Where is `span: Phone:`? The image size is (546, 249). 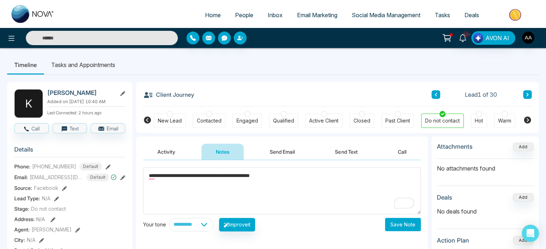
span: Phone: is located at coordinates (22, 166).